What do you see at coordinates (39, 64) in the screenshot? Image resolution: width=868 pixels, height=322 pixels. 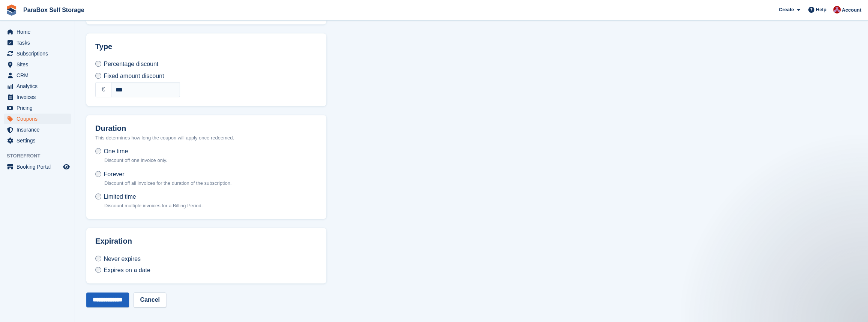 I see `span: Sites` at bounding box center [39, 64].